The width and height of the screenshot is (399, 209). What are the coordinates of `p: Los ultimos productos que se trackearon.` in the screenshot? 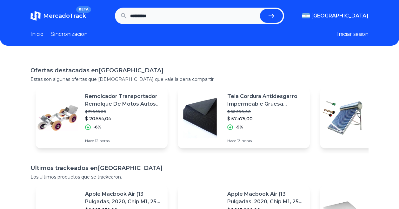 It's located at (199, 177).